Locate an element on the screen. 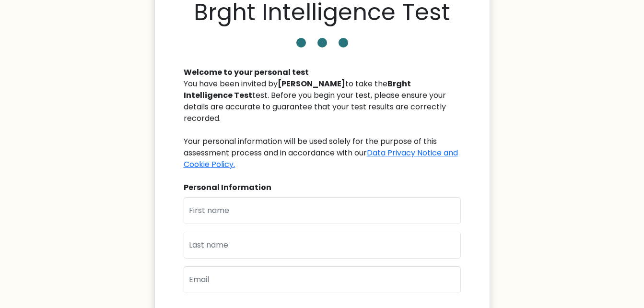 The width and height of the screenshot is (644, 308). div: You have been invited by to take the test. Before you begin your test, please ensure your details... is located at coordinates (322, 124).